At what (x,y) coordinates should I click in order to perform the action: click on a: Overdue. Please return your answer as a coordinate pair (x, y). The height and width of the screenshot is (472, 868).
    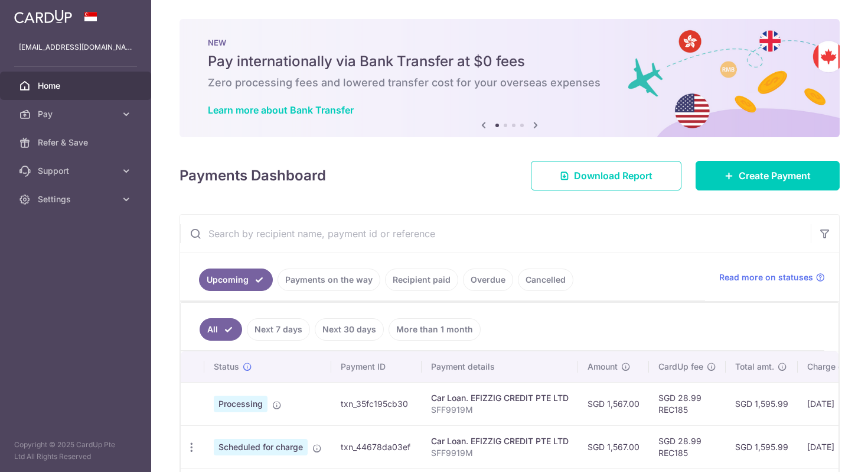
    Looking at the image, I should click on (488, 279).